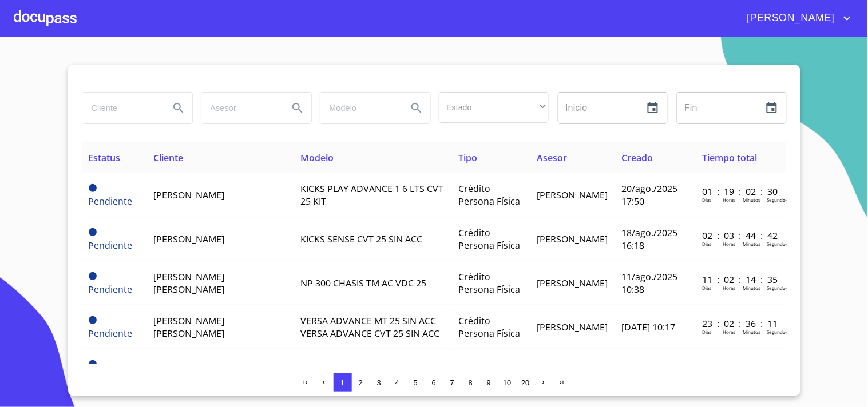 This screenshot has height=407, width=868. What do you see at coordinates (168, 158) in the screenshot?
I see `span: Cliente` at bounding box center [168, 158].